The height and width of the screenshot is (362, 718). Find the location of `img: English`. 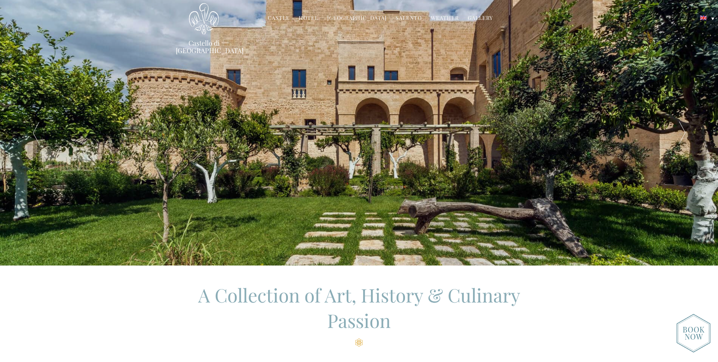

img: English is located at coordinates (703, 18).